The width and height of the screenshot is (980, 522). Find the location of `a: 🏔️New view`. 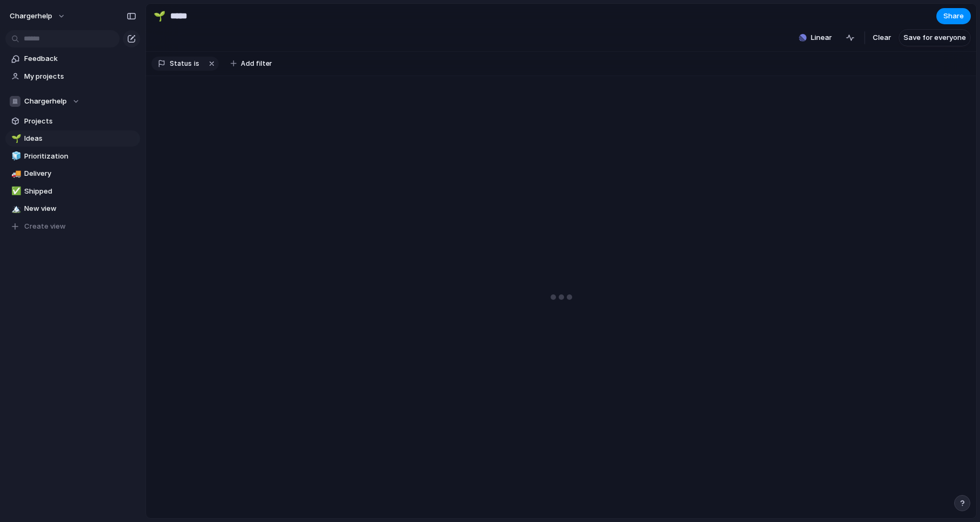

a: 🏔️New view is located at coordinates (73, 209).